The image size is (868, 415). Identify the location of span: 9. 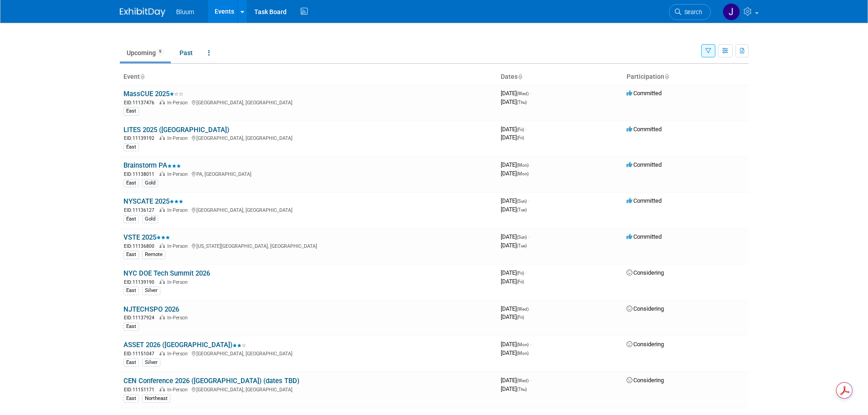
(160, 51).